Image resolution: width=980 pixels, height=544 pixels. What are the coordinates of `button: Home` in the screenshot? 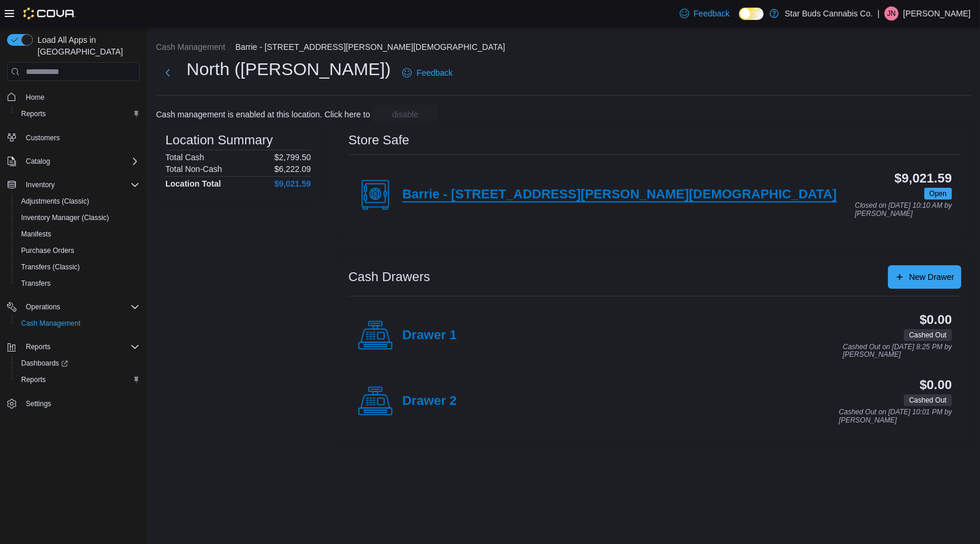 It's located at (73, 96).